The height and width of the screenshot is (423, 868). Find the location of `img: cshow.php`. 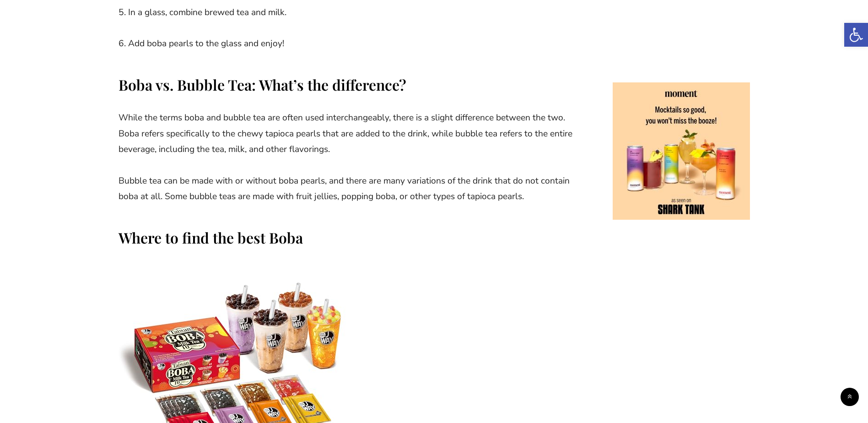

img: cshow.php is located at coordinates (682, 151).